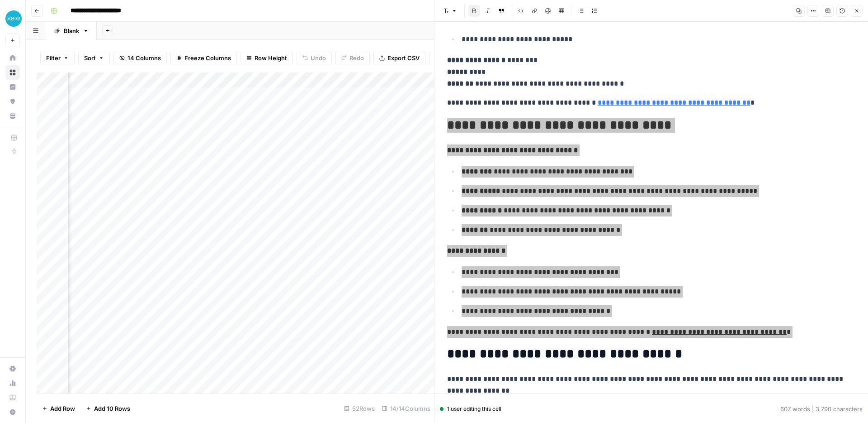  Describe the element at coordinates (71, 31) in the screenshot. I see `div: Blank` at that location.